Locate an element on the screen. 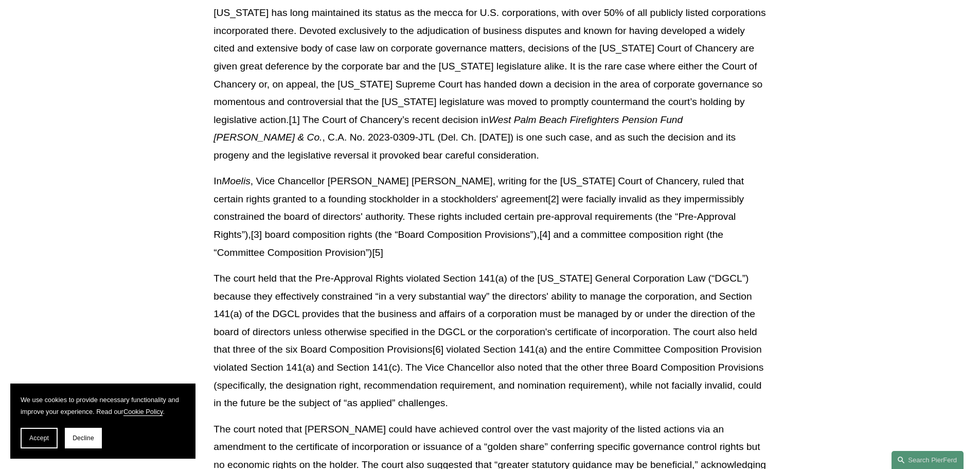  span: Accept is located at coordinates (39, 438).